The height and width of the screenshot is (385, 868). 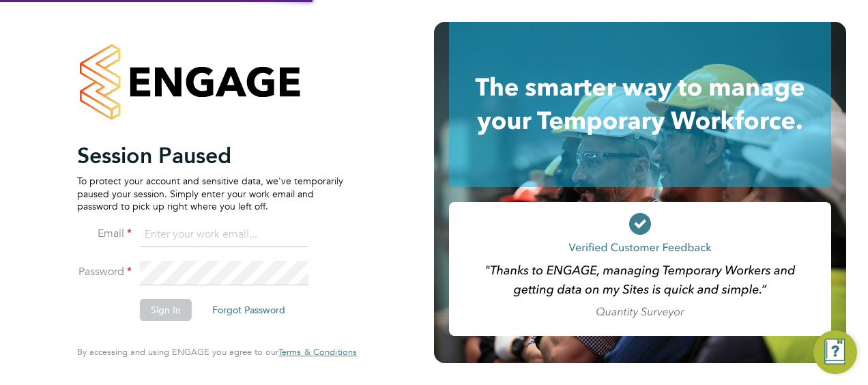 I want to click on input: Enter your work email..., so click(x=224, y=235).